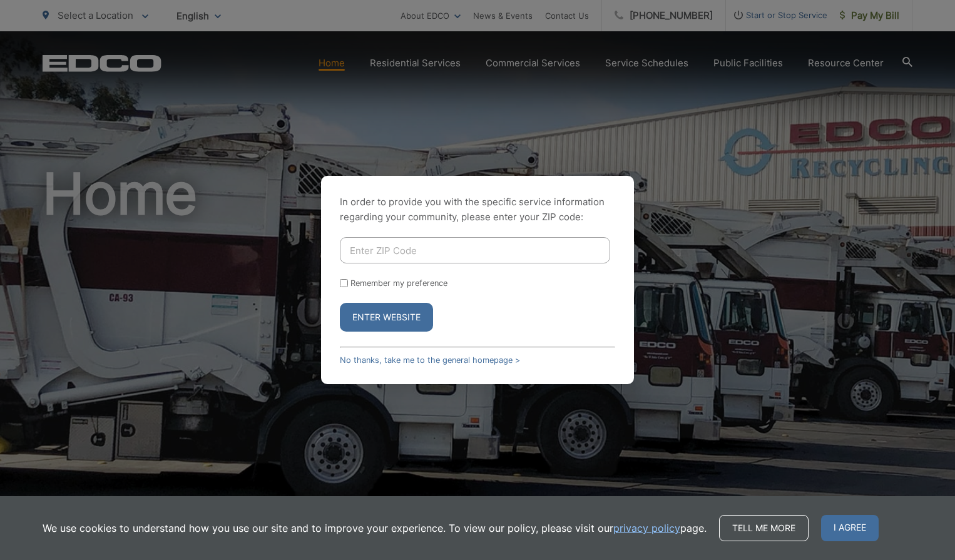 This screenshot has width=955, height=560. Describe the element at coordinates (399, 283) in the screenshot. I see `label: Remember my preference` at that location.